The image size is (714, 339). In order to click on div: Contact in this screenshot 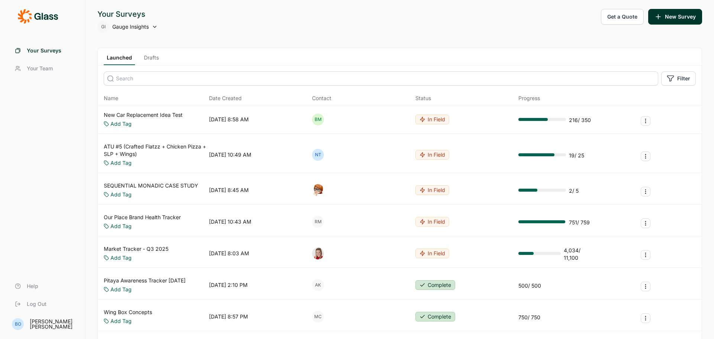, I will do `click(322, 98)`.